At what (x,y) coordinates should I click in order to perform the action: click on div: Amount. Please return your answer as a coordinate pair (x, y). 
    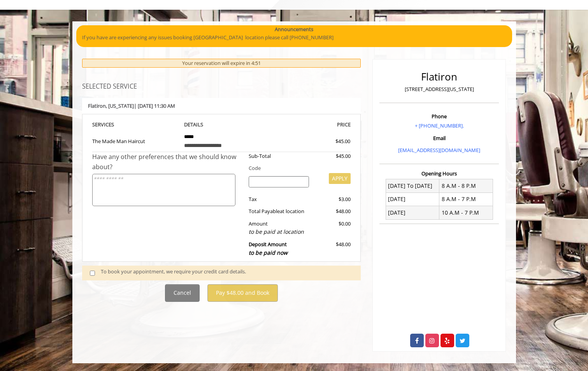
    Looking at the image, I should click on (279, 228).